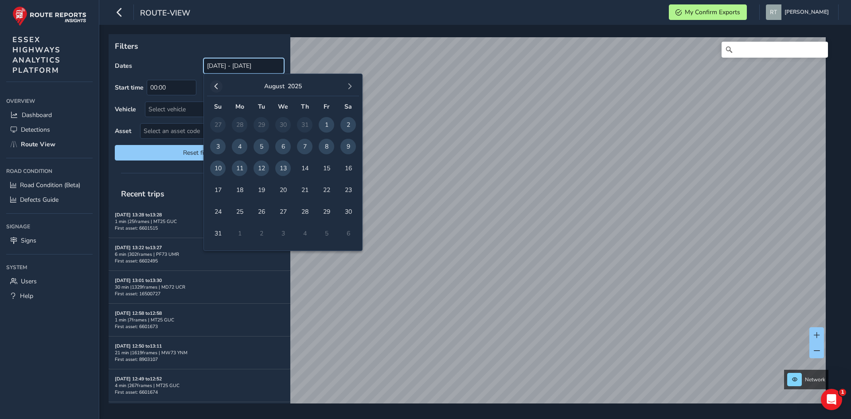 This screenshot has width=851, height=419. Describe the element at coordinates (129, 87) in the screenshot. I see `label: Start time` at that location.